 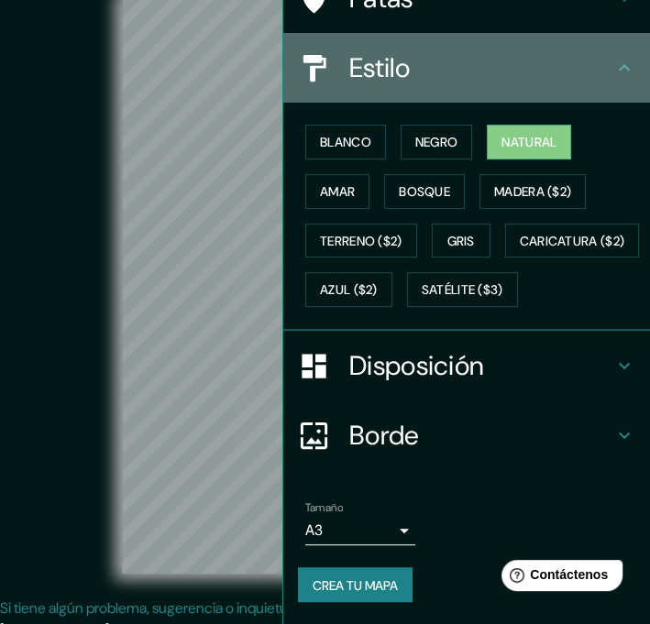 I want to click on div: A3, so click(x=360, y=531).